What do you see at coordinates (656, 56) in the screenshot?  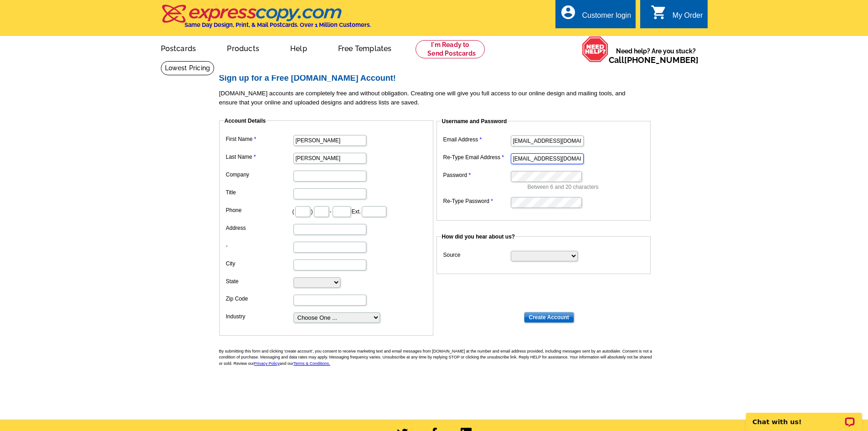 I see `span: Need help? Are you stuck?` at bounding box center [656, 56].